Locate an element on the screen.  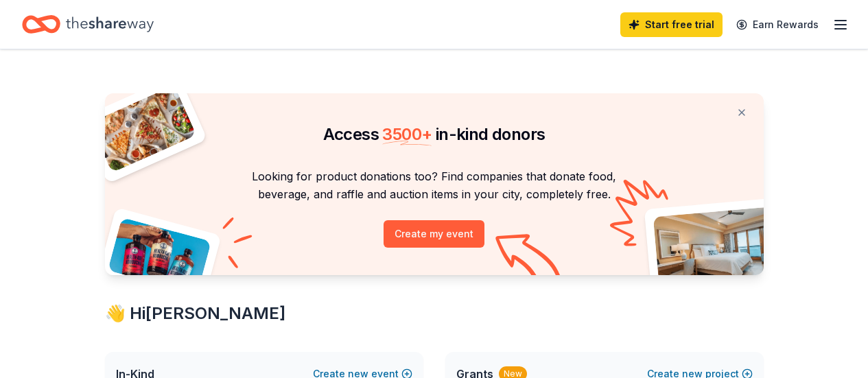
a: Home is located at coordinates (88, 24).